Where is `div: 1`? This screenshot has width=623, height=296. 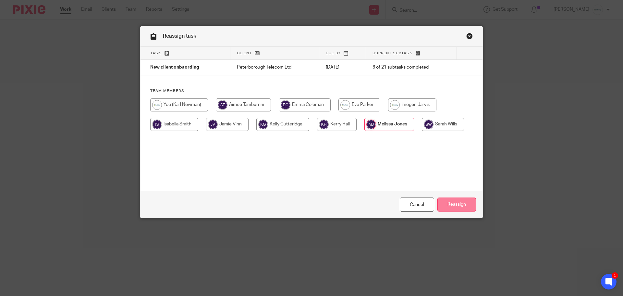
div: 1 is located at coordinates (615, 275).